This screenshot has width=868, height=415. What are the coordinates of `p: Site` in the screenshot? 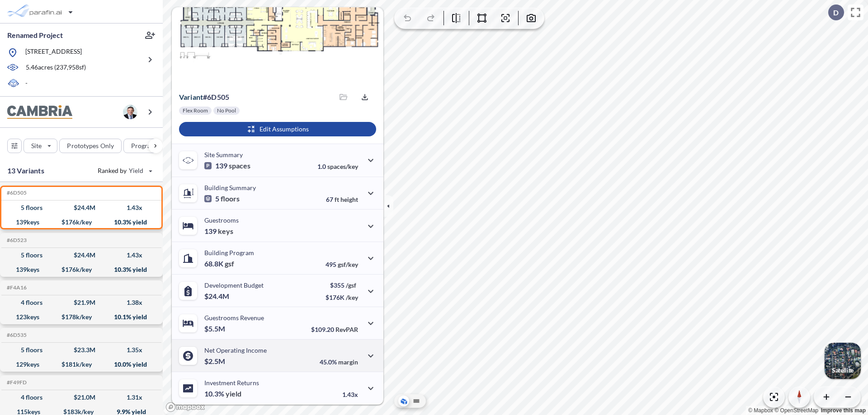 It's located at (36, 146).